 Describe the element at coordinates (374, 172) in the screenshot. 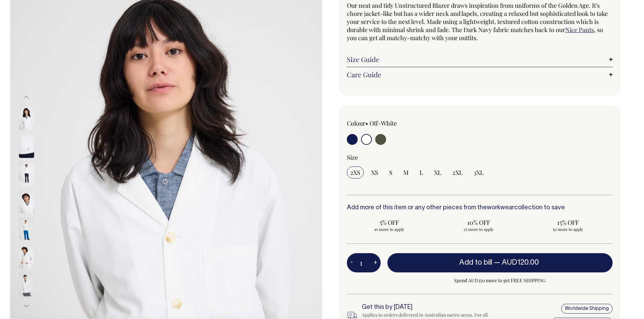

I see `input: XS` at that location.